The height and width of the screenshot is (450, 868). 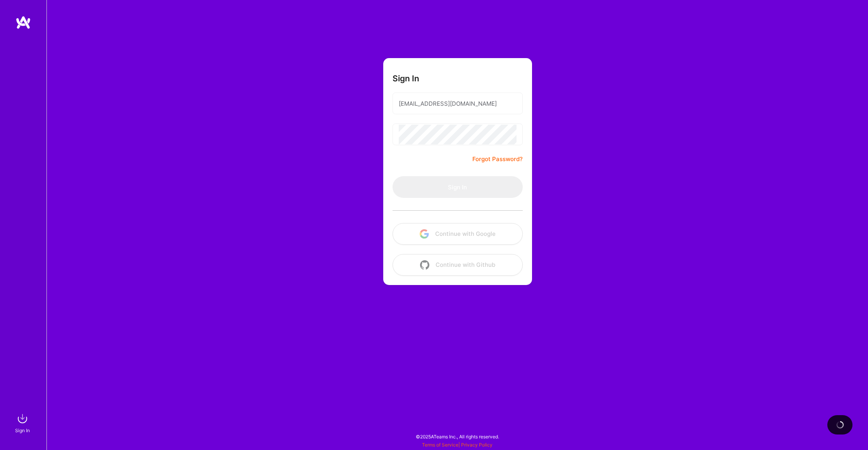 What do you see at coordinates (406, 78) in the screenshot?
I see `h3: Sign In` at bounding box center [406, 78].